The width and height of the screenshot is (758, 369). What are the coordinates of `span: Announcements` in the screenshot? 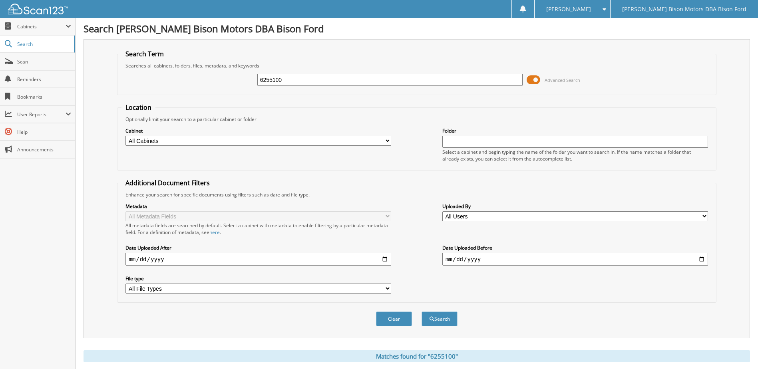 It's located at (44, 149).